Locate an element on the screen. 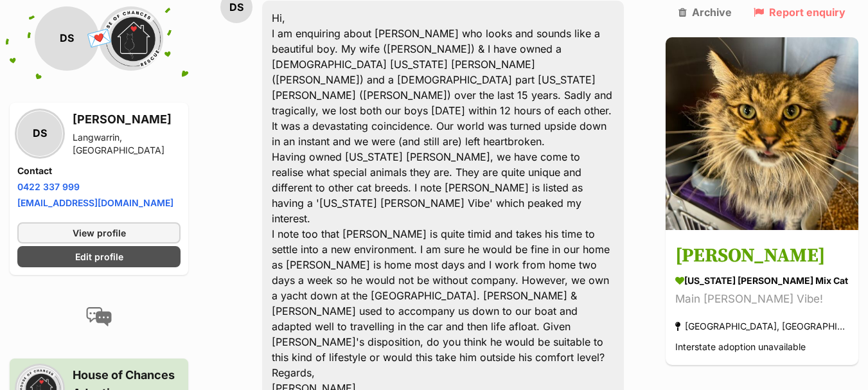  a: Report enquiry is located at coordinates (799, 12).